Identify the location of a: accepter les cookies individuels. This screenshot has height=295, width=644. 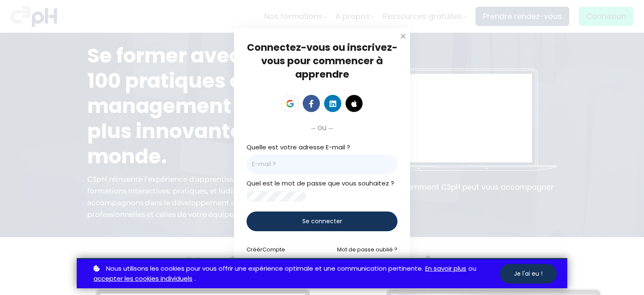
(143, 278).